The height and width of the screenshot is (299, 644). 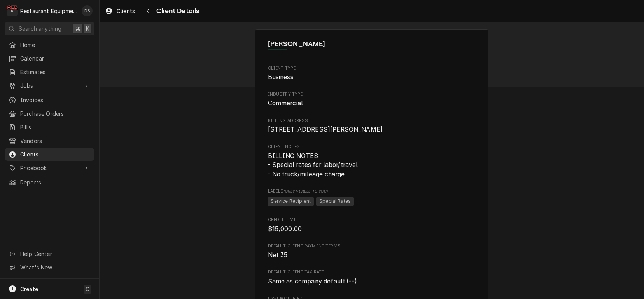 I want to click on a: Invoices, so click(x=50, y=100).